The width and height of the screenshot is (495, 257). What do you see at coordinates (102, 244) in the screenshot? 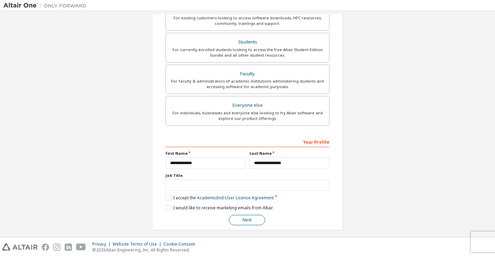
I see `div: Privacy` at bounding box center [102, 244].